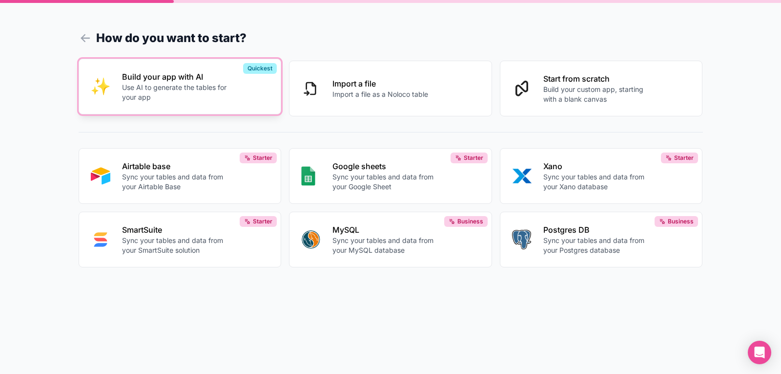  I want to click on p: Sync your tables and data from your Google Sheet, so click(387, 182).